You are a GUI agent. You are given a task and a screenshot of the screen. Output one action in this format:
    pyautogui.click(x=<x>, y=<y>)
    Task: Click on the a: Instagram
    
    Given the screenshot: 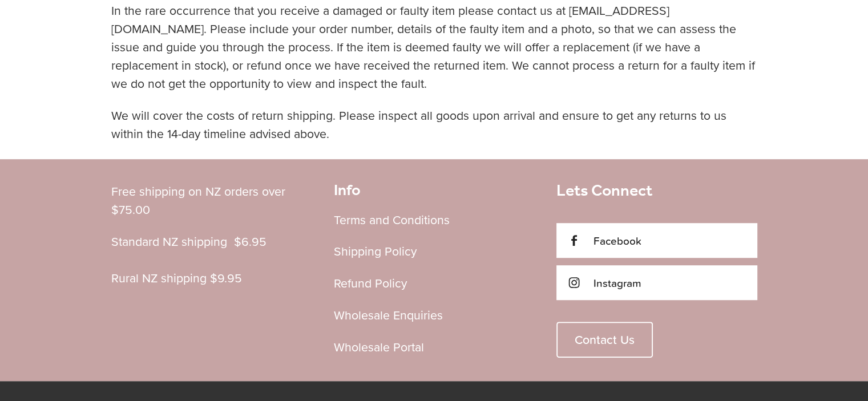 What is the action you would take?
    pyautogui.click(x=657, y=282)
    